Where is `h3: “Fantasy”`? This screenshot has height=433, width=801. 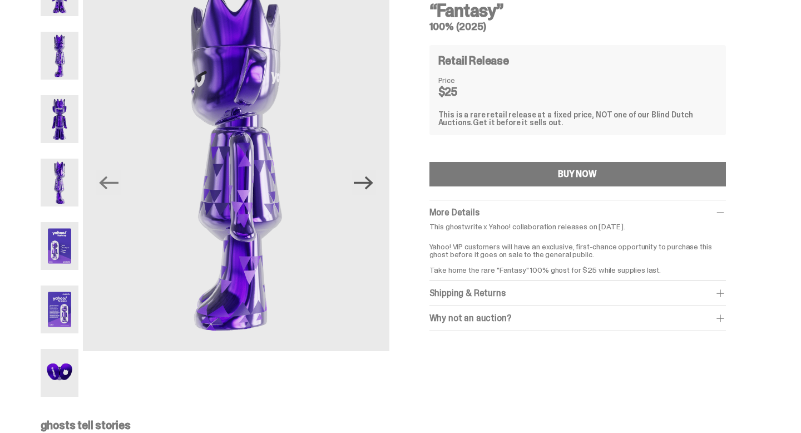
h3: “Fantasy” is located at coordinates (577, 11).